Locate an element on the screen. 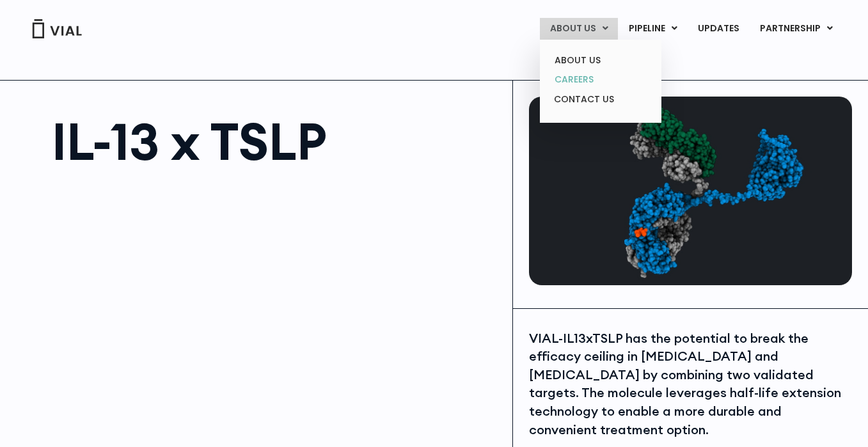 Image resolution: width=868 pixels, height=447 pixels. a: ABOUT USMenu Toggle is located at coordinates (578, 29).